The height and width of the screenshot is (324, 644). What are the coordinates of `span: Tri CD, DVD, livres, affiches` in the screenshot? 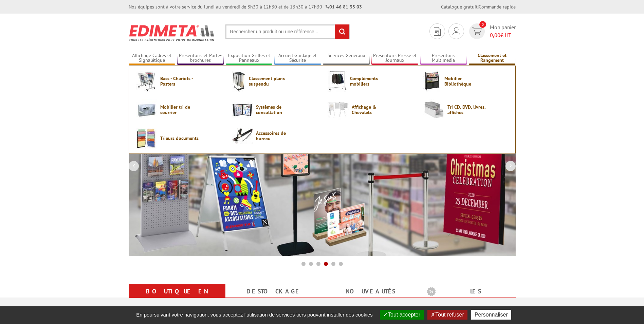 It's located at (468, 109).